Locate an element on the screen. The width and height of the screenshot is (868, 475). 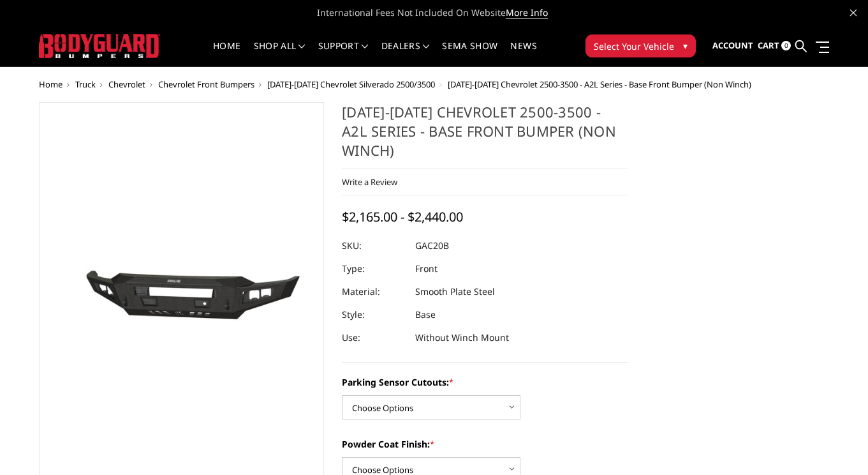
img: BODYGUARD BUMPERS is located at coordinates (100, 45).